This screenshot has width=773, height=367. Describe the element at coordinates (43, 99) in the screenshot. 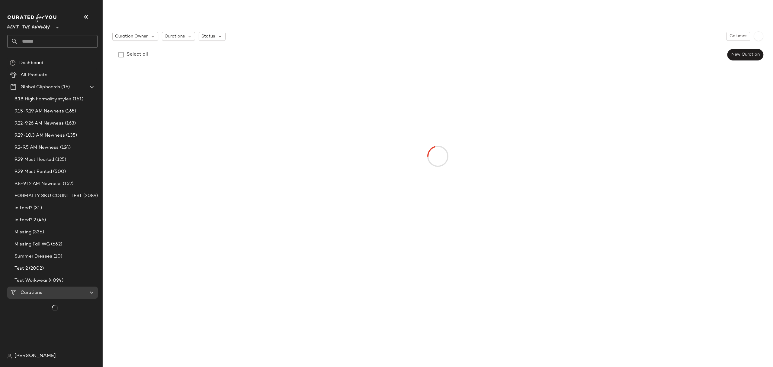

I see `span: 8.18 High Formality styles` at that location.